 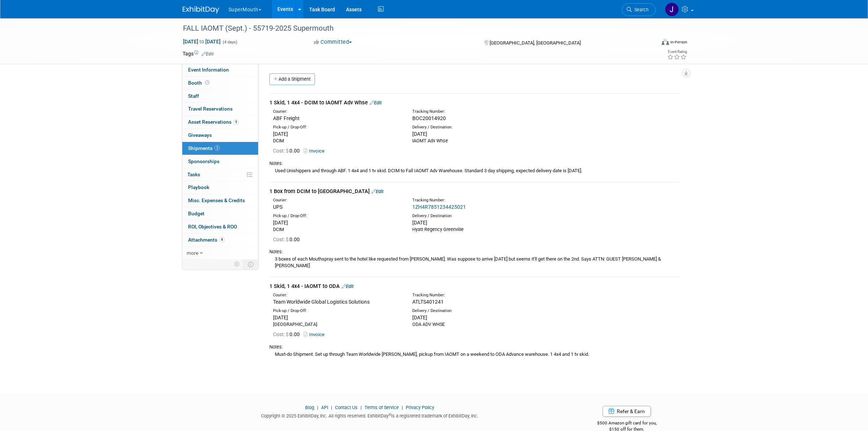 I want to click on span: 4, so click(x=222, y=239).